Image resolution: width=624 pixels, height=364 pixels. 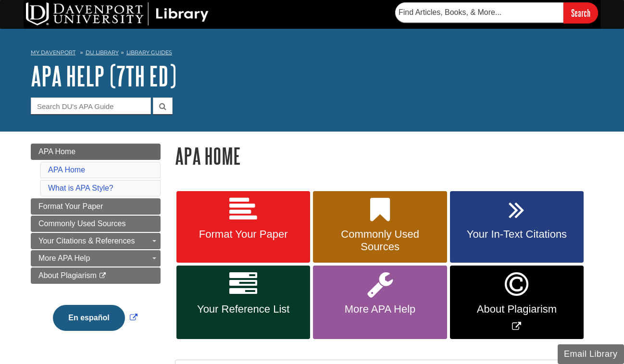 What do you see at coordinates (117, 14) in the screenshot?
I see `img: DU Library` at bounding box center [117, 14].